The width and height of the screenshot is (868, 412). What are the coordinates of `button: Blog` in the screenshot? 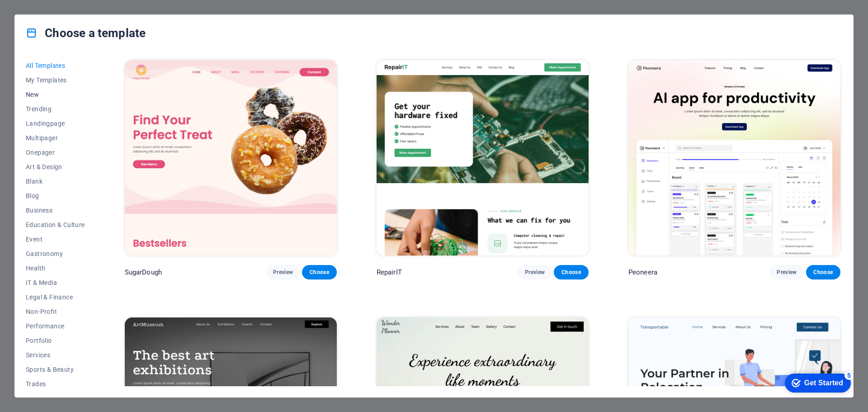 It's located at (55, 196).